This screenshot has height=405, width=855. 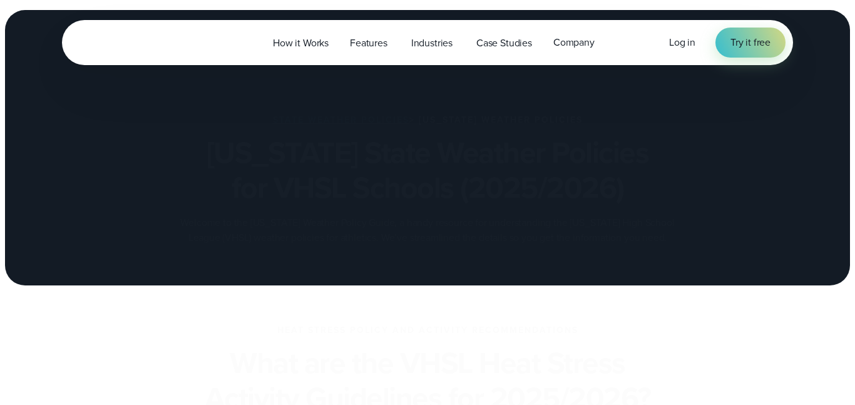 I want to click on a: Log in, so click(x=682, y=43).